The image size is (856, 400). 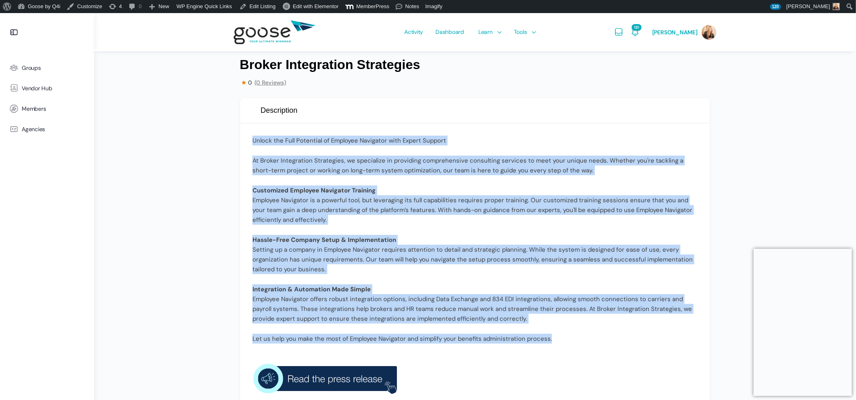 I want to click on span: Vendor Hub, so click(x=37, y=88).